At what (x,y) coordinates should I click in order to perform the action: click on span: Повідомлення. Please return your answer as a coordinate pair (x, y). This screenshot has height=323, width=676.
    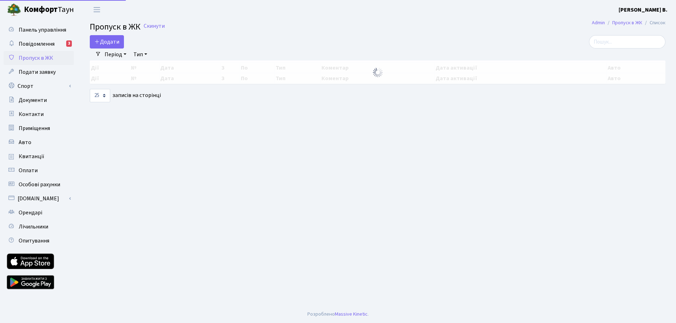
    Looking at the image, I should click on (37, 44).